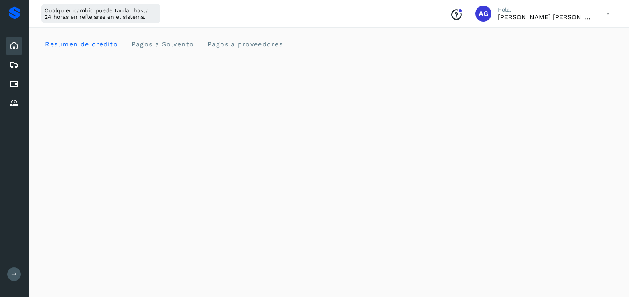 The image size is (629, 297). Describe the element at coordinates (14, 103) in the screenshot. I see `div: Proveedores` at that location.